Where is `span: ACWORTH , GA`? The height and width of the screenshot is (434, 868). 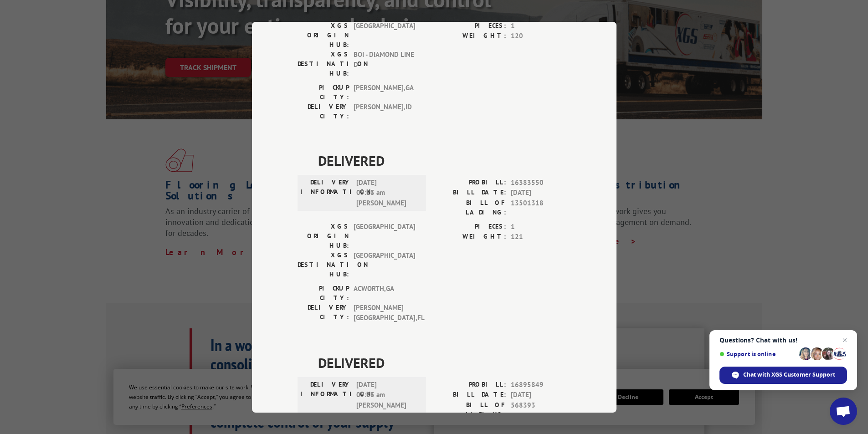 span: ACWORTH , GA is located at coordinates (384, 293).